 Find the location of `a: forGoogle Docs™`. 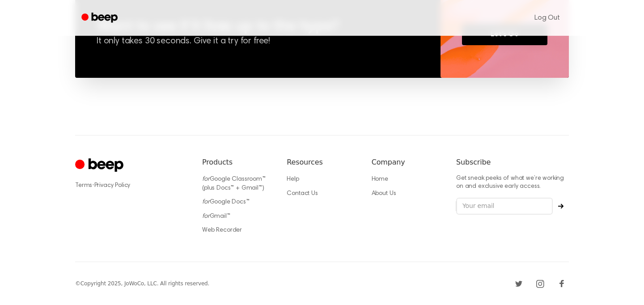

a: forGoogle Docs™ is located at coordinates (226, 202).